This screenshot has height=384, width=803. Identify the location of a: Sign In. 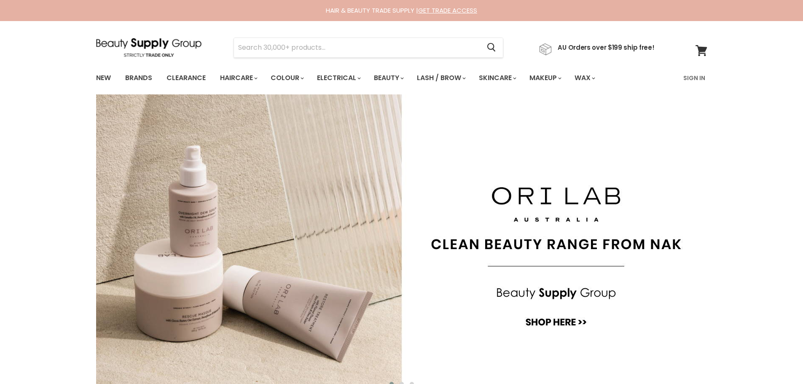
(694, 78).